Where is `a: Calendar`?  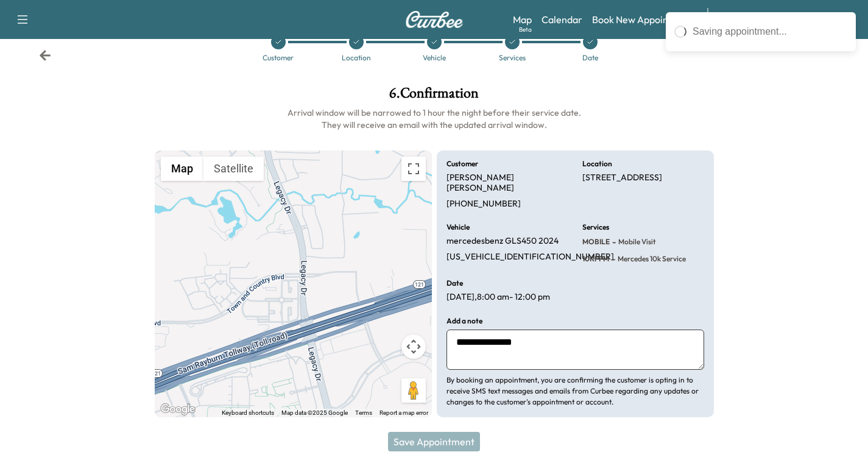 a: Calendar is located at coordinates (562, 19).